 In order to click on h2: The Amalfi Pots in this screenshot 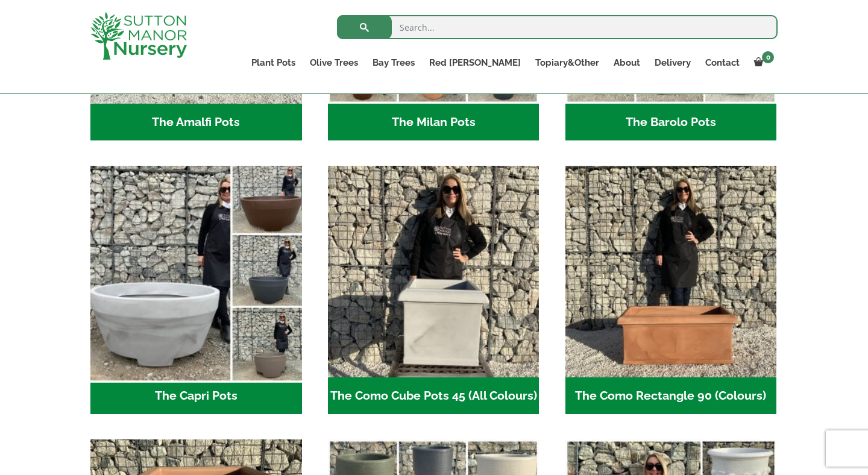, I will do `click(196, 123)`.